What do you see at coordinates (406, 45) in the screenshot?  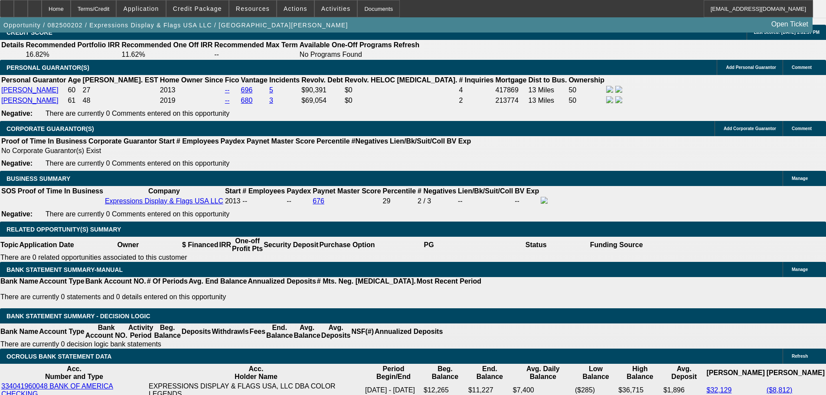 I see `th: Refresh` at bounding box center [406, 45].